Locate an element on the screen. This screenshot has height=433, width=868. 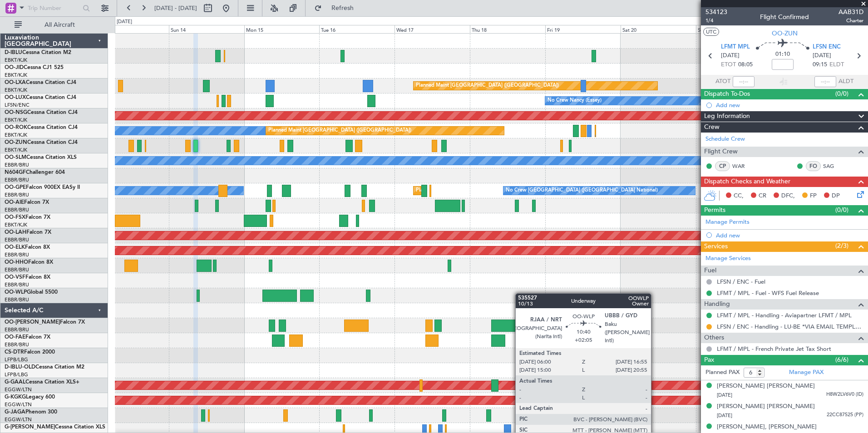
a: G-JAGAPhenom 300 is located at coordinates (31, 412).